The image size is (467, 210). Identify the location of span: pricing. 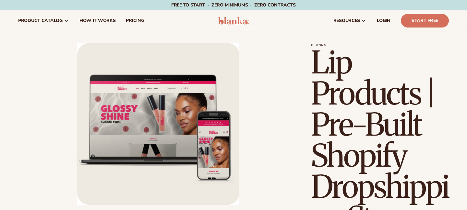
(135, 21).